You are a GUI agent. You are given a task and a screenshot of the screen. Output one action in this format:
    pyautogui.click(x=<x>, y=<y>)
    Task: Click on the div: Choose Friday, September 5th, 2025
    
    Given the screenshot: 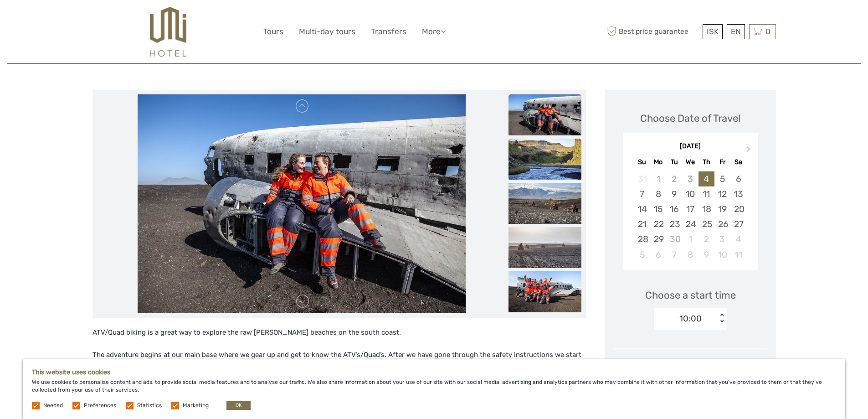 What is the action you would take?
    pyautogui.click(x=722, y=179)
    